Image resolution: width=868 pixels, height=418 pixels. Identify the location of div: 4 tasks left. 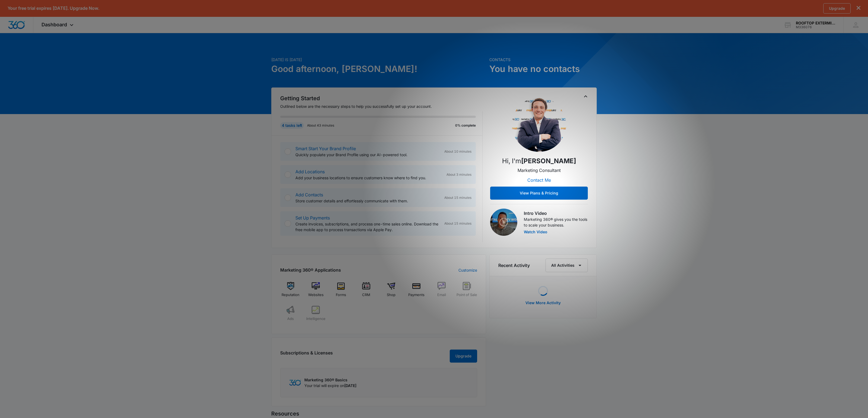
(292, 125).